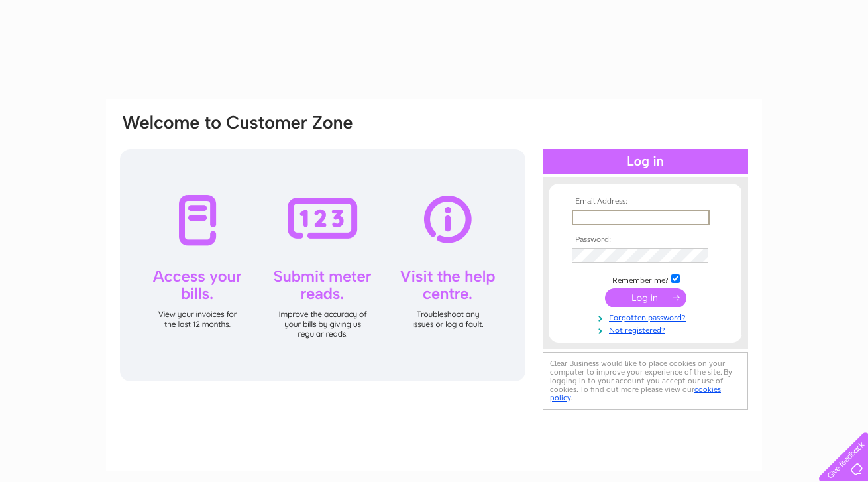  Describe the element at coordinates (646, 201) in the screenshot. I see `th: Email Address:` at that location.